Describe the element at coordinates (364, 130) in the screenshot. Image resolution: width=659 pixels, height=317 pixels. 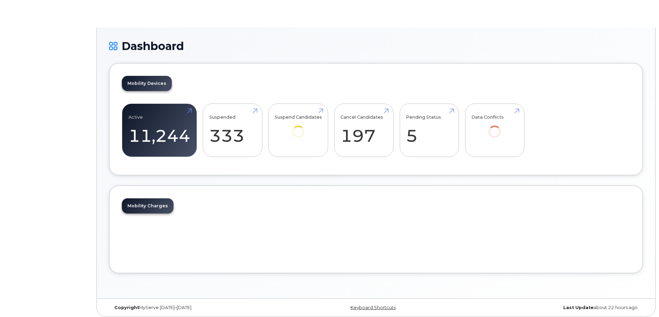
I see `a: Cancel Candidates 197` at that location.